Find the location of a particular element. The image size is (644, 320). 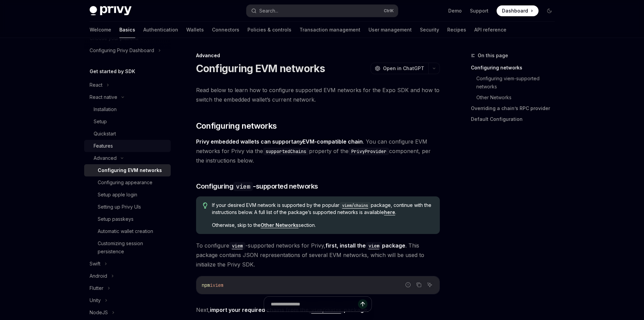

a: Policies & controls is located at coordinates (270, 30).